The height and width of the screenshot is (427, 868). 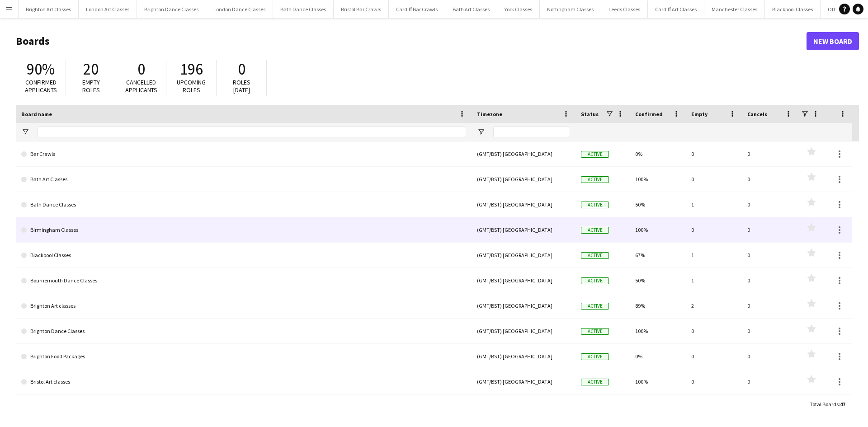 What do you see at coordinates (699, 114) in the screenshot?
I see `span: Empty` at bounding box center [699, 114].